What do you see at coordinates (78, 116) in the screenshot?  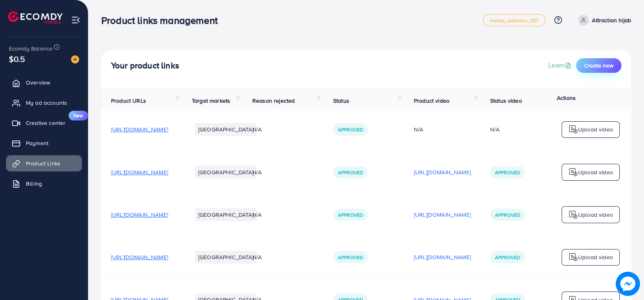 I see `span: New` at bounding box center [78, 116].